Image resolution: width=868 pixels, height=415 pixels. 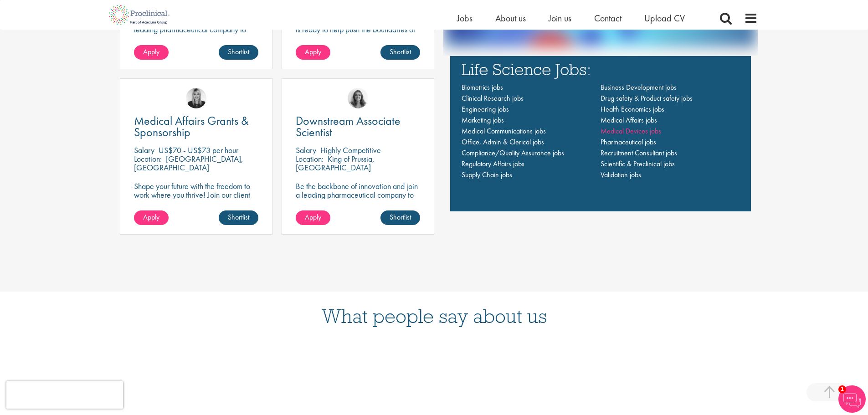 What do you see at coordinates (493, 98) in the screenshot?
I see `a: Clinical Research jobs` at bounding box center [493, 98].